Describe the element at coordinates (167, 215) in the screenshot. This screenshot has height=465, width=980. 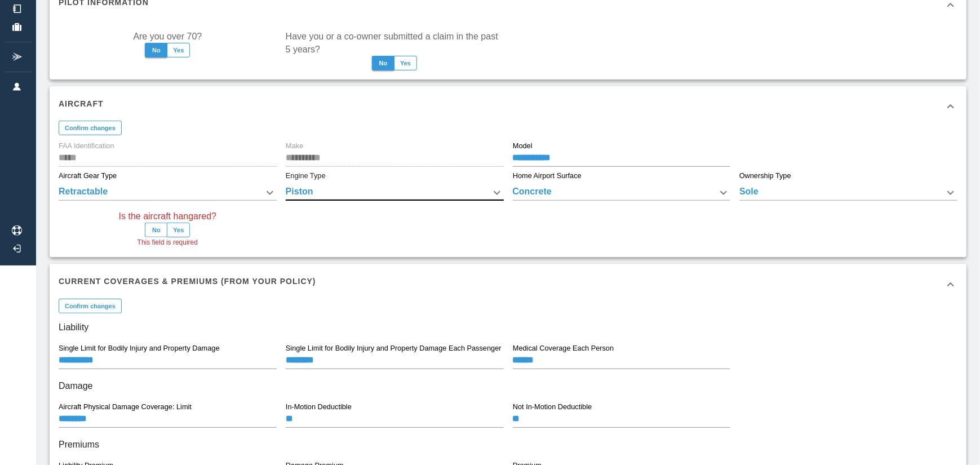
I see `label: Is the aircraft hangared?` at that location.